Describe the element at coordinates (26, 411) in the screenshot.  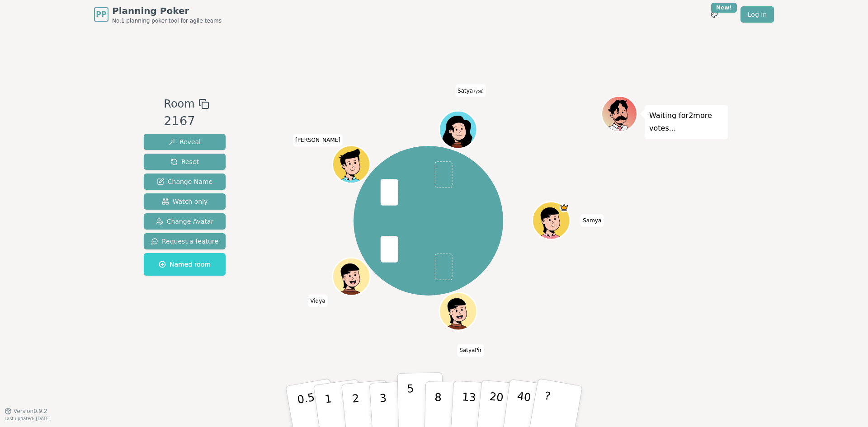
I see `button: Version0.9.2` at that location.